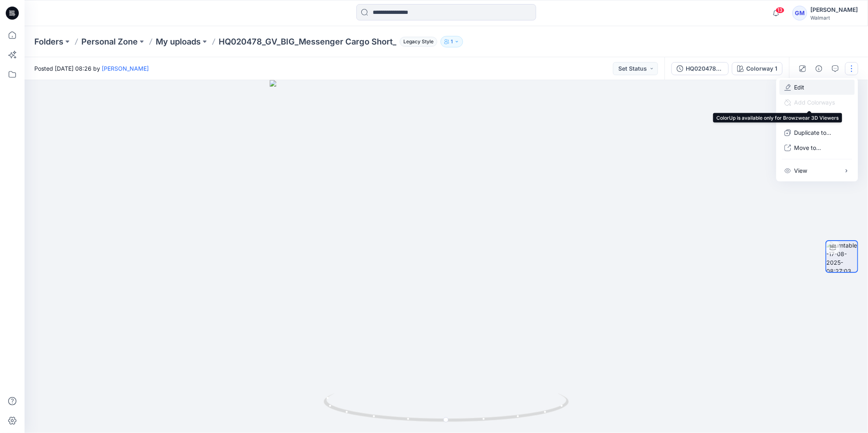 The width and height of the screenshot is (868, 433). I want to click on span: Legacy Style, so click(418, 42).